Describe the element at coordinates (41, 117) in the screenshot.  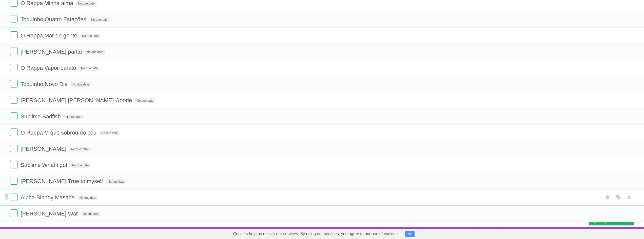
I see `span: Sublime Badfish` at that location.